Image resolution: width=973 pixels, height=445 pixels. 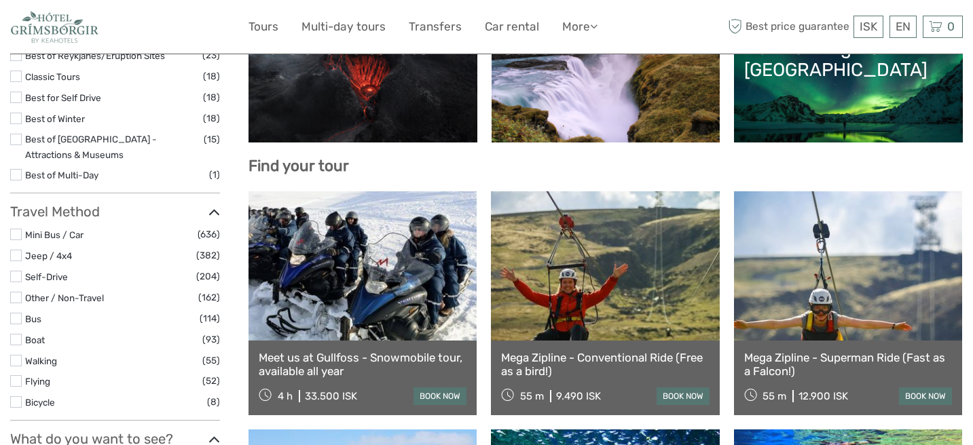 I want to click on a: Bicycle, so click(x=40, y=402).